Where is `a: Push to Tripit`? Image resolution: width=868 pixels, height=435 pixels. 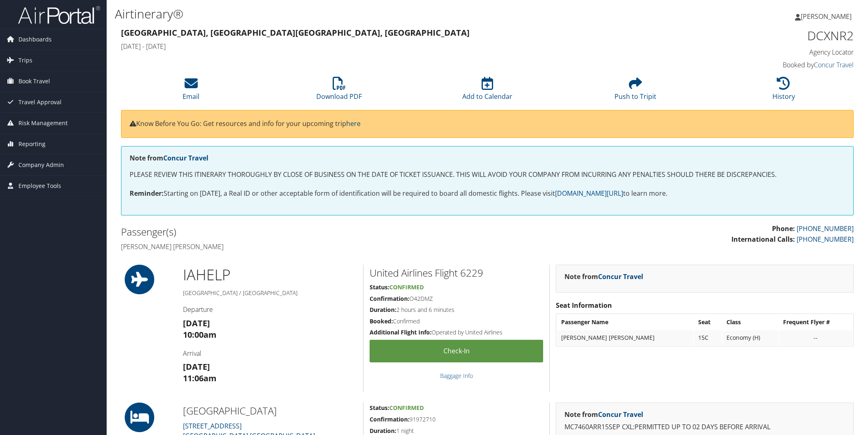 a: Push to Tripit is located at coordinates (636, 91).